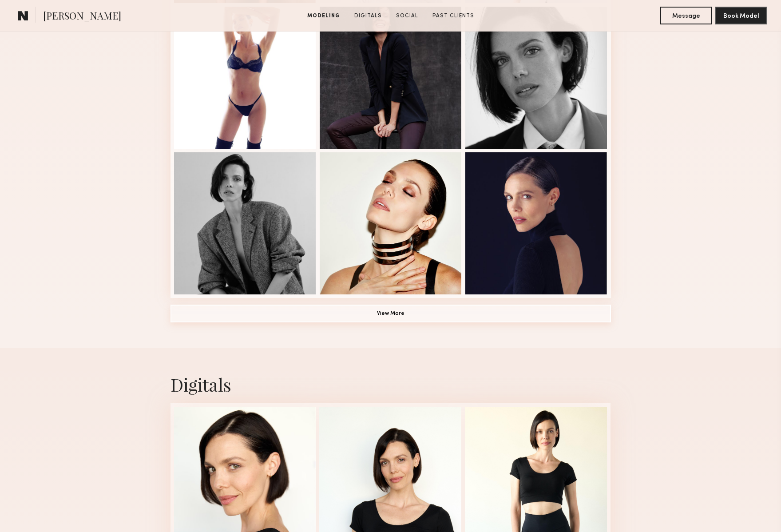 This screenshot has width=781, height=532. Describe the element at coordinates (686, 16) in the screenshot. I see `button: Message` at that location.